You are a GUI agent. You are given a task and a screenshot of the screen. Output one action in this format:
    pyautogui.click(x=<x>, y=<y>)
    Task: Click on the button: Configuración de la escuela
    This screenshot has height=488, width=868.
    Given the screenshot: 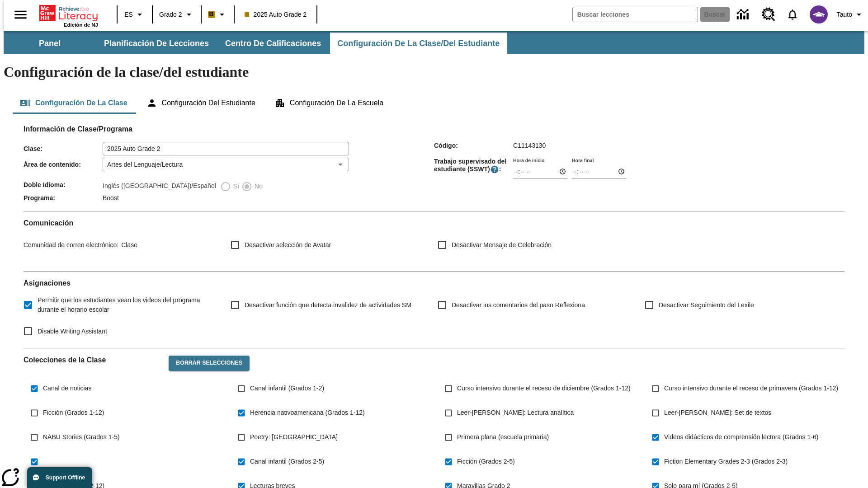 What is the action you would take?
    pyautogui.click(x=328, y=103)
    